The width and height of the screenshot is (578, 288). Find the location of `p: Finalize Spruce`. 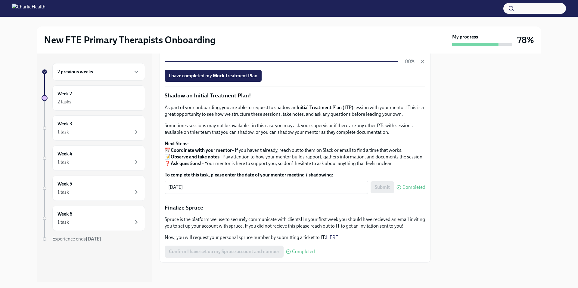

p: Finalize Spruce is located at coordinates (295, 208).